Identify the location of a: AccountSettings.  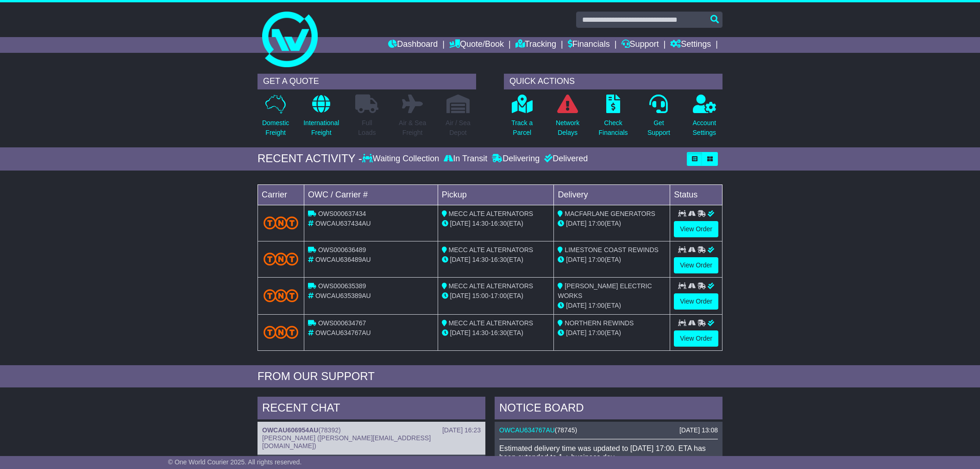
(705, 118).